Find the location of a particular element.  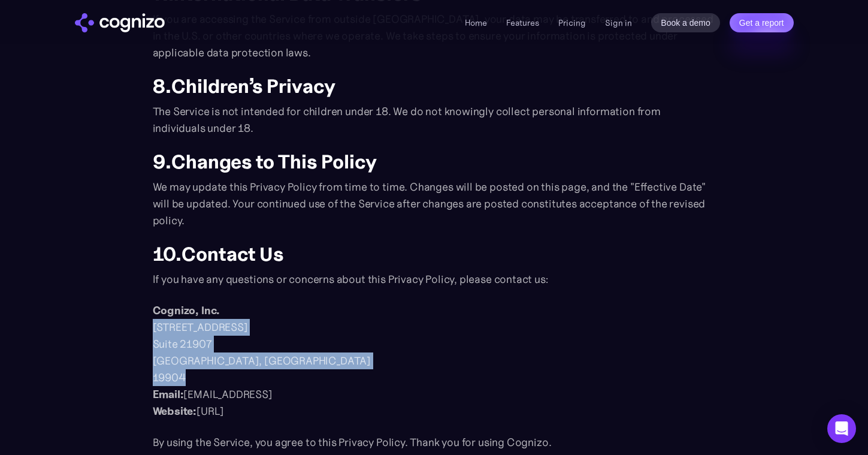

h2: 9. is located at coordinates (434, 162).